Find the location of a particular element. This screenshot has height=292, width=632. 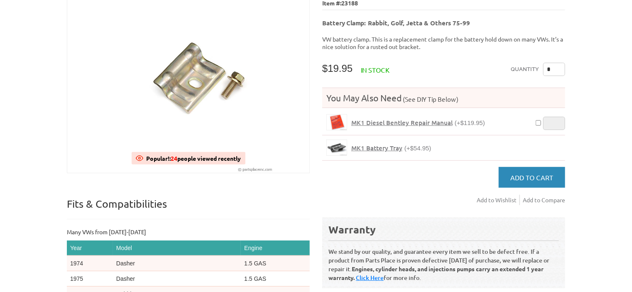

span: In stock is located at coordinates (375, 70).